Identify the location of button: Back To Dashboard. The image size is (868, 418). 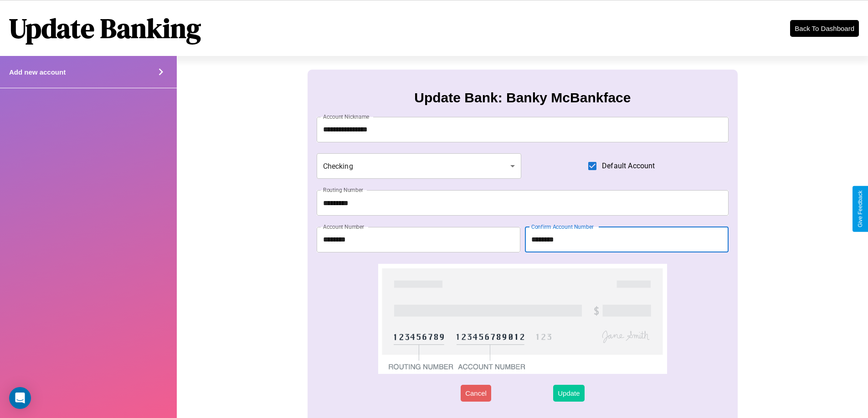
(825, 29).